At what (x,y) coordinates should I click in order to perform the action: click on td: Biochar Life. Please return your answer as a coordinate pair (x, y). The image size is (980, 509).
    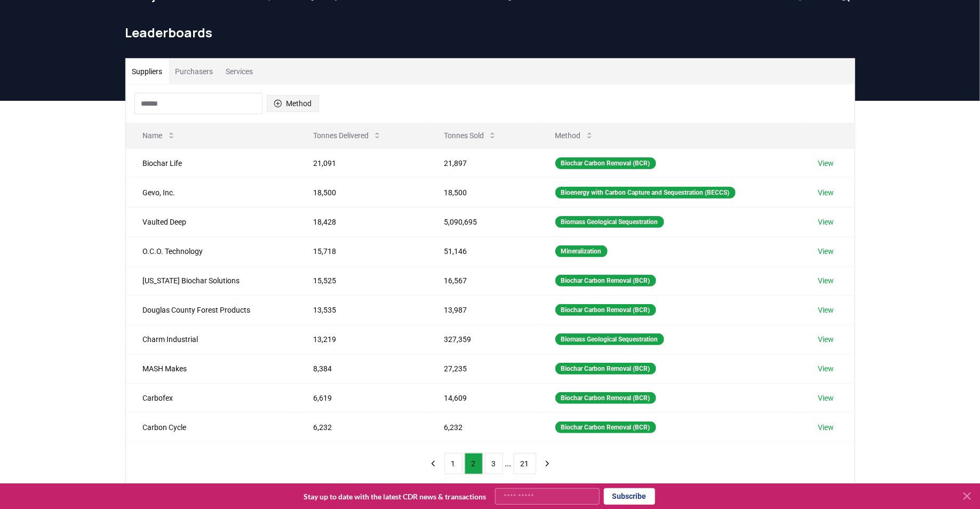
    Looking at the image, I should click on (211, 163).